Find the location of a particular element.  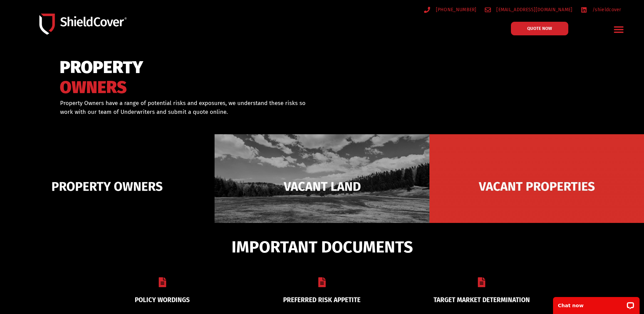

span: /shieldcover is located at coordinates (606, 10).